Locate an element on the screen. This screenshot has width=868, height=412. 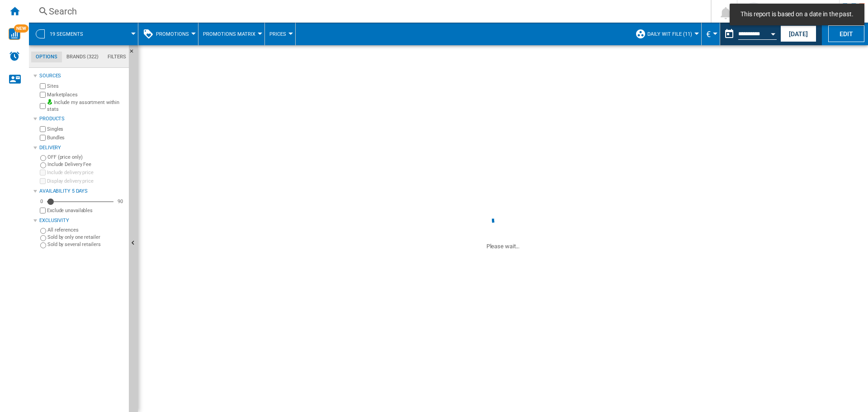
input: Sites is located at coordinates (42, 86).